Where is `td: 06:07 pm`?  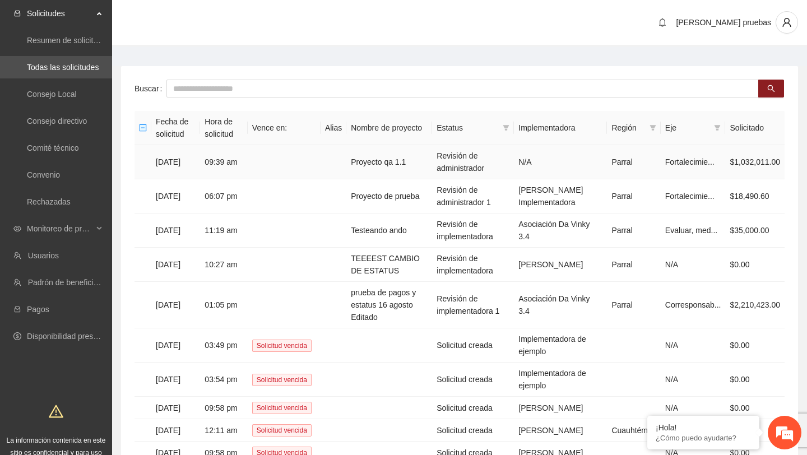
td: 06:07 pm is located at coordinates (224, 196).